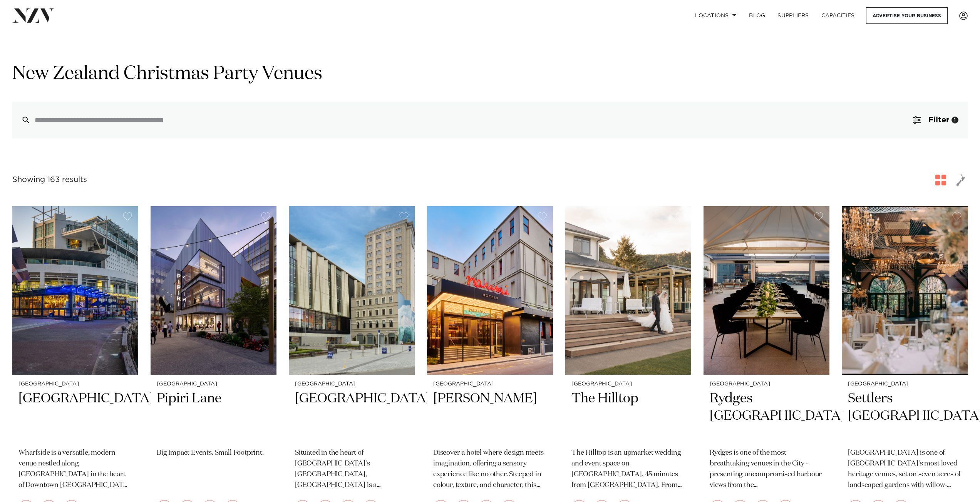 This screenshot has width=980, height=502. What do you see at coordinates (939, 120) in the screenshot?
I see `span: Filter` at bounding box center [939, 120].